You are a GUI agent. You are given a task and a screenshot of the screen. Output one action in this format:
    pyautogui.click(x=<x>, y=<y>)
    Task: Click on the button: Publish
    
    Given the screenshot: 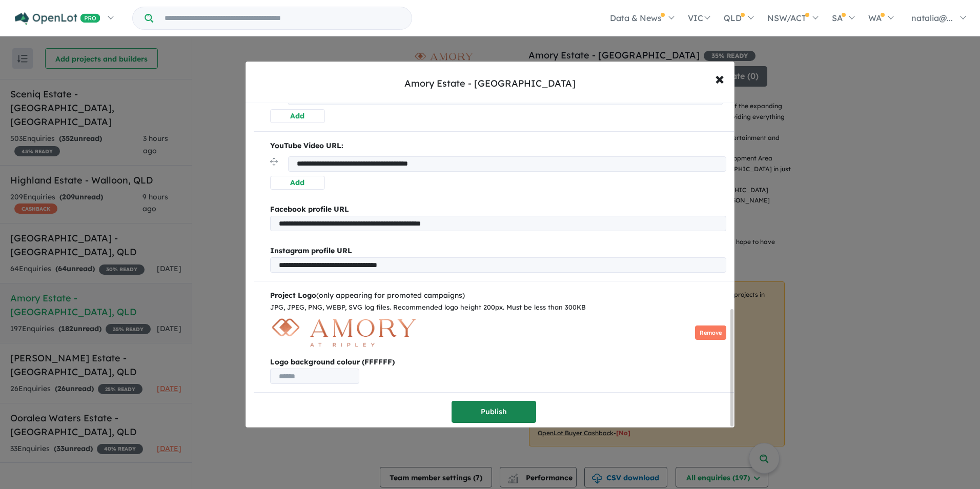 What is the action you would take?
    pyautogui.click(x=494, y=411)
    